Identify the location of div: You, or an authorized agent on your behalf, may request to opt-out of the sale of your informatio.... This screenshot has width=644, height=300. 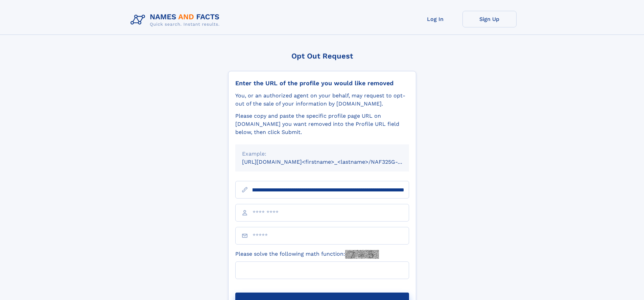
(322, 100).